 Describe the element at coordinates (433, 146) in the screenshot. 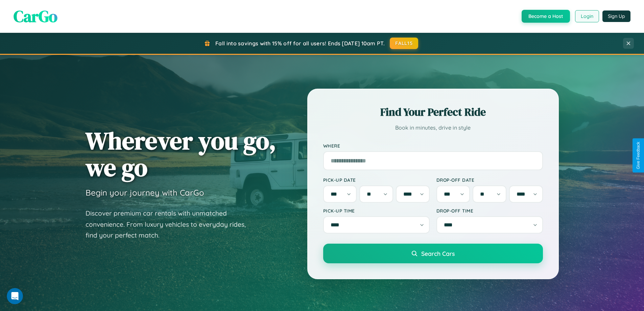

I see `label: Where` at that location.